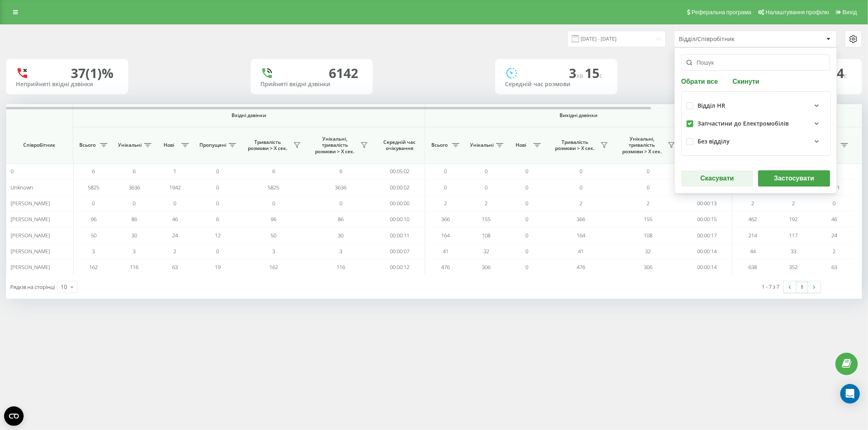 The height and width of the screenshot is (430, 868). I want to click on span: 30, so click(341, 236).